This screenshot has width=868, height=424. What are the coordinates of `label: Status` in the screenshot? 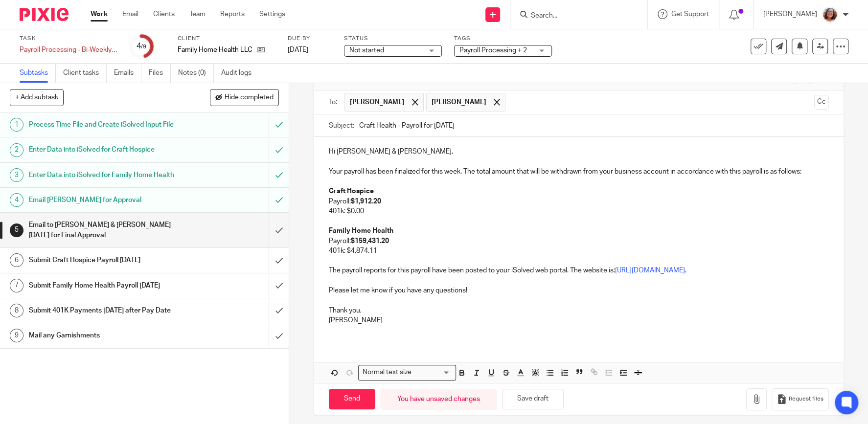 It's located at (393, 39).